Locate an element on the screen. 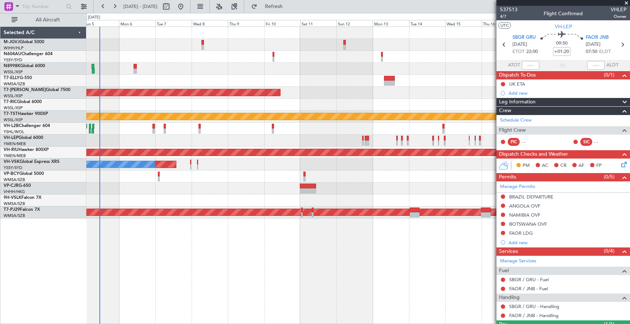 Image resolution: width=630 pixels, height=324 pixels. a: T7-RICGlobal 6000 is located at coordinates (22, 102).